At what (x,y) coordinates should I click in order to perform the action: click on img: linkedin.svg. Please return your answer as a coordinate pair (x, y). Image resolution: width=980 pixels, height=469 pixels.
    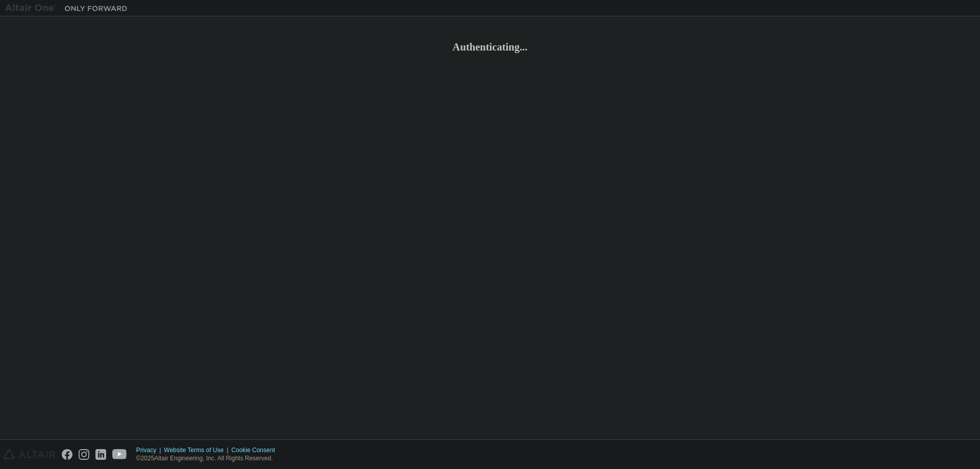
    Looking at the image, I should click on (101, 455).